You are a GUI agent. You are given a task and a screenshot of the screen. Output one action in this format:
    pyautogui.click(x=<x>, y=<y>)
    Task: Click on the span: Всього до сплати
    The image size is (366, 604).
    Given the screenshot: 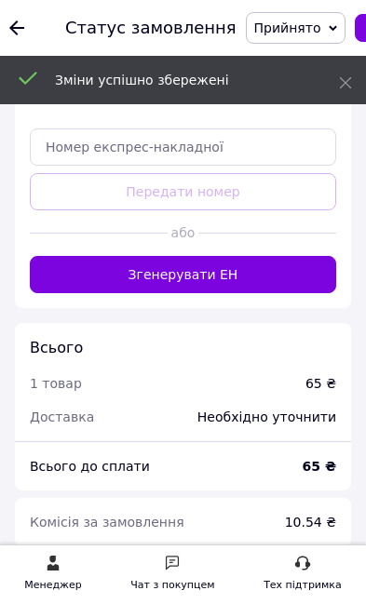 What is the action you would take?
    pyautogui.click(x=89, y=466)
    